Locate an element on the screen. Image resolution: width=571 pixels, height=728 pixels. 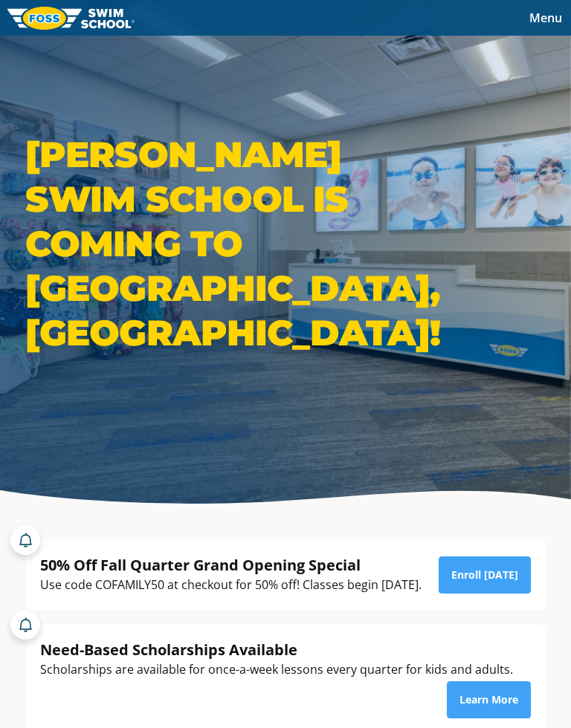
div: Need-Based Scholarships Available is located at coordinates (277, 649).